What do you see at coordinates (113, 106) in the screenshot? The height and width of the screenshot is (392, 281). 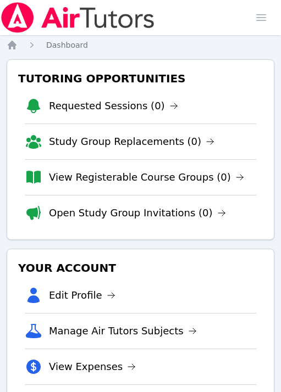 I see `a: Requested Sessions (0)` at bounding box center [113, 106].